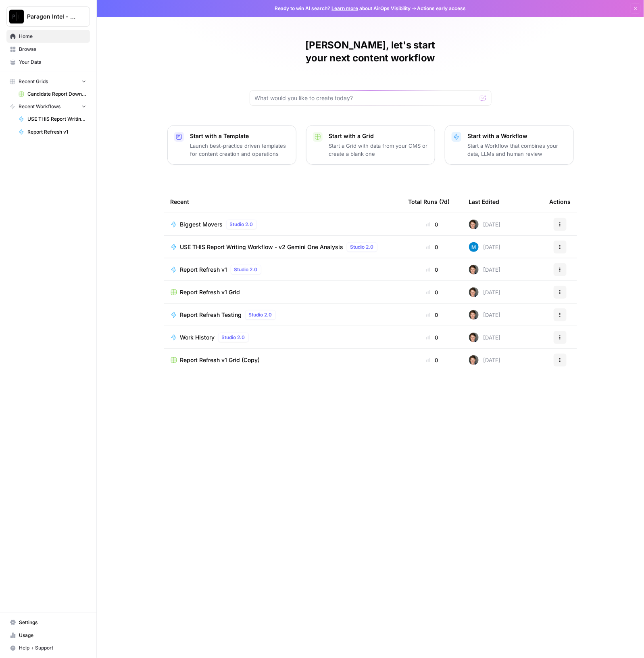 The image size is (644, 658). Describe the element at coordinates (197, 338) in the screenshot. I see `span: Work History` at that location.